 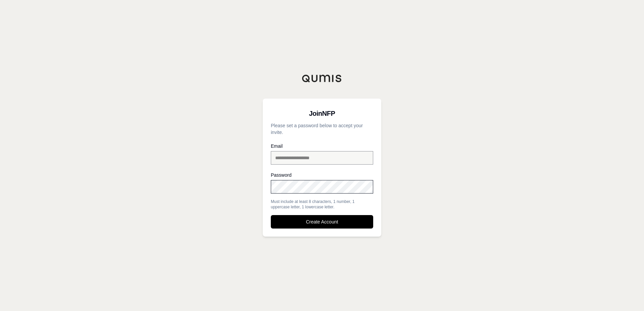 I want to click on p: Please set a password below to accept your invite., so click(x=322, y=129).